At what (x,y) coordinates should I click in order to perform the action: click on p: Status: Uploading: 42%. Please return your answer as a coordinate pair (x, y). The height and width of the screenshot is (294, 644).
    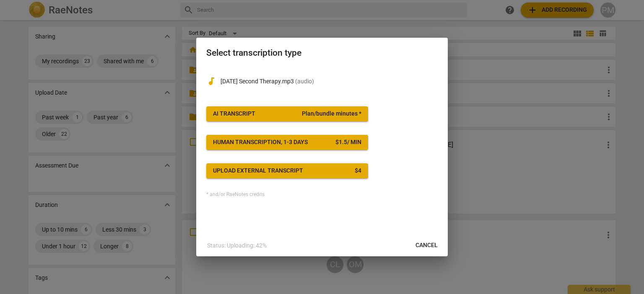
    Looking at the image, I should click on (237, 245).